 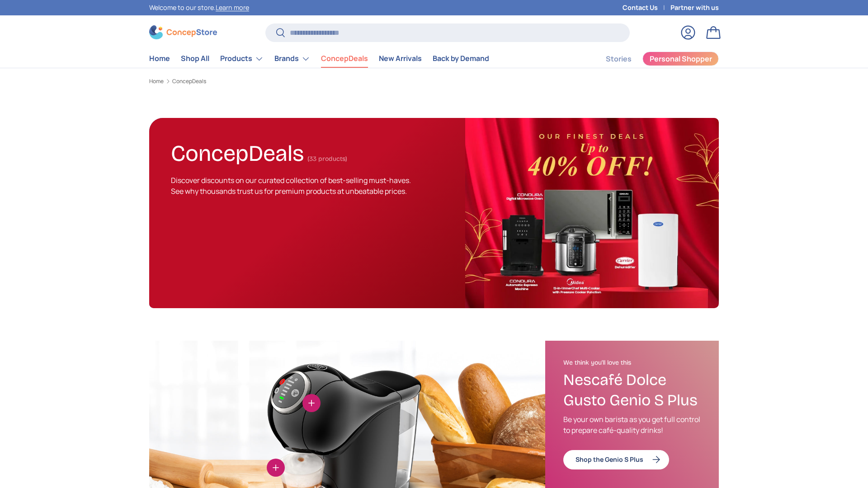 What do you see at coordinates (619, 59) in the screenshot?
I see `a: Stories` at bounding box center [619, 59].